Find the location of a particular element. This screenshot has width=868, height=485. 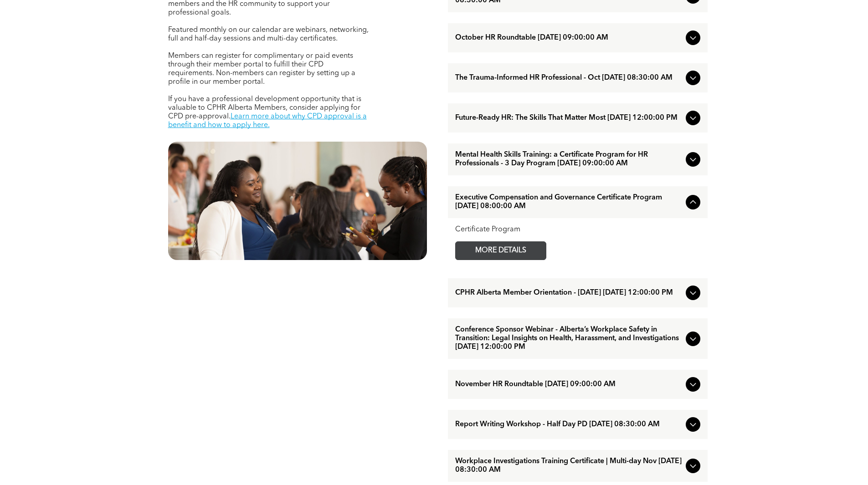

a: MORE DETAILS is located at coordinates (501, 251).